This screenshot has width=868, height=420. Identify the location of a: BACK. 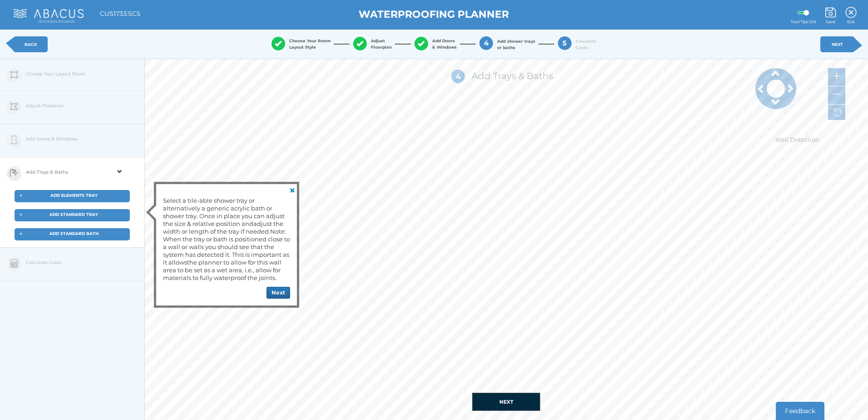
(30, 44).